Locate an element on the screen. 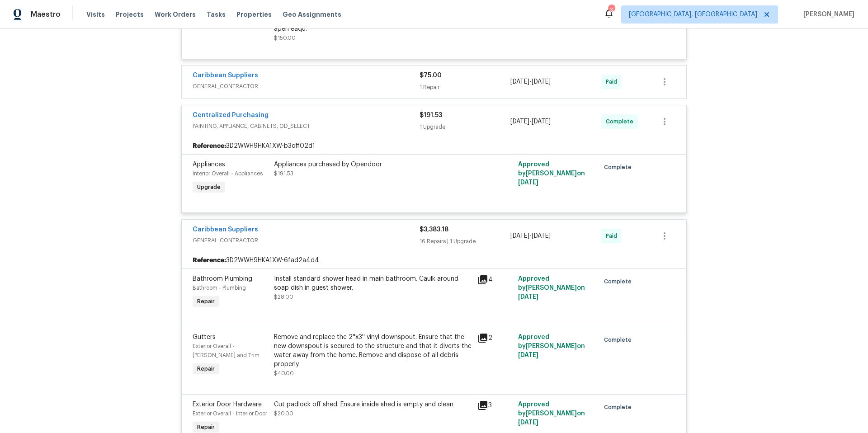 The height and width of the screenshot is (433, 868). div: Cut padlock off shed. Ensure inside shed is empty and clean is located at coordinates (373, 405).